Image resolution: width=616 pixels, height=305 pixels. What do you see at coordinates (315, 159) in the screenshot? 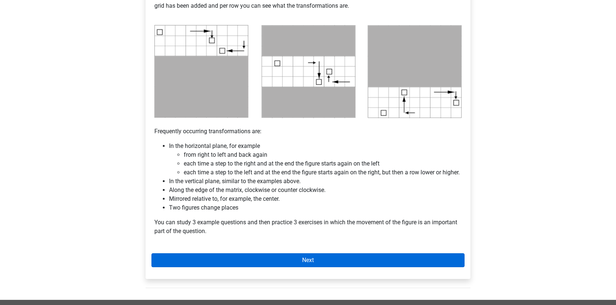
I see `li: In the horizontal plane, for example` at bounding box center [315, 159].